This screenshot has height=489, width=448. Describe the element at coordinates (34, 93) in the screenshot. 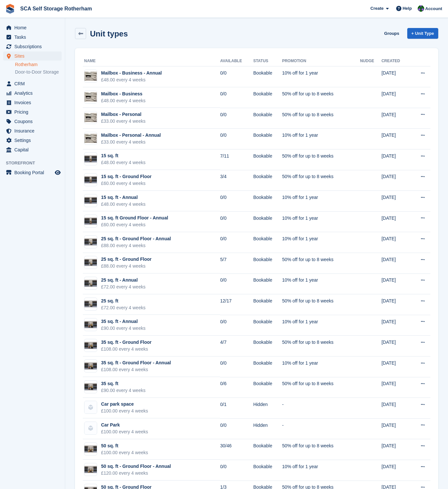

I see `span: Analytics` at that location.